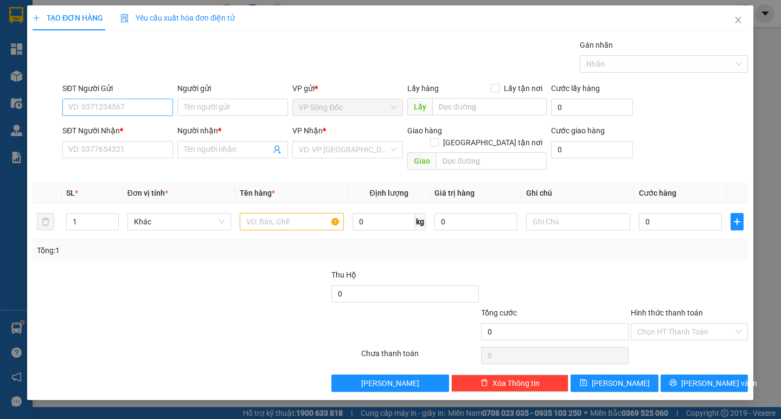 Image resolution: width=781 pixels, height=419 pixels. What do you see at coordinates (423, 88) in the screenshot?
I see `span: Lấy hàng` at bounding box center [423, 88].